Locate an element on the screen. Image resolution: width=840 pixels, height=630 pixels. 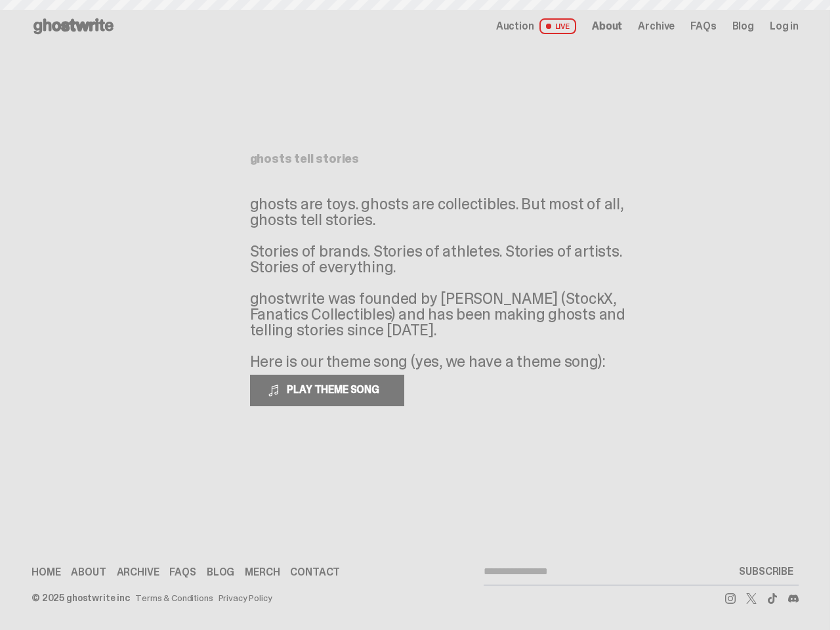
span: LIVE is located at coordinates (558, 26).